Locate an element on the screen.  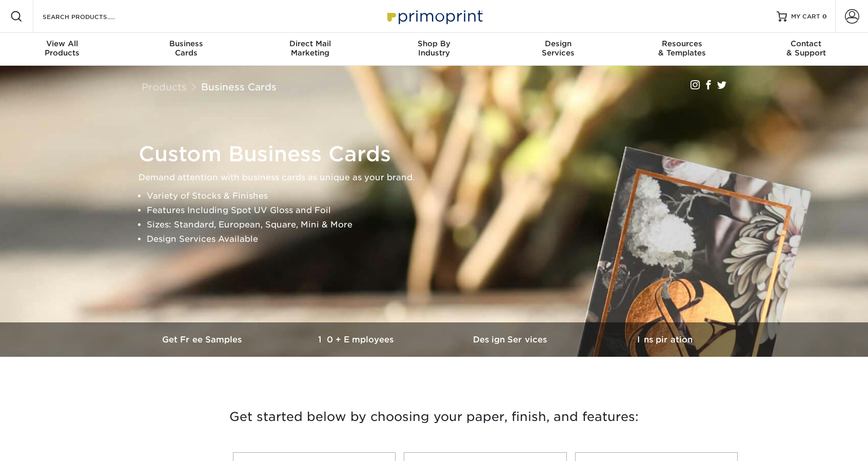
a: Design Services is located at coordinates (511, 339).